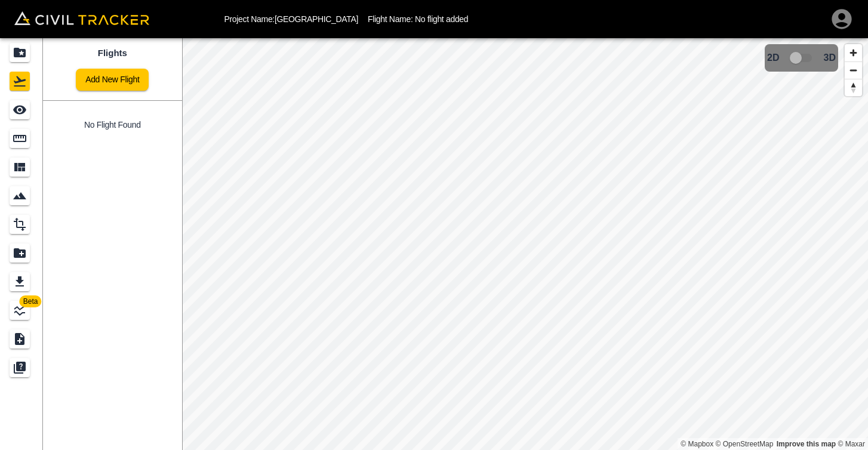 The image size is (868, 450). I want to click on span: 3D model not uploaded yet, so click(802, 58).